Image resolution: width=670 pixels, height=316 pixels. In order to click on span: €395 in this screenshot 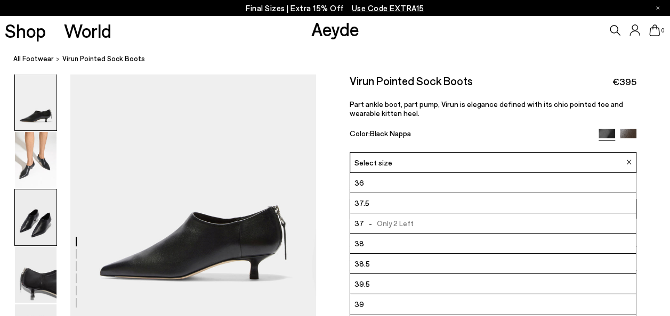, I will do `click(624, 82)`.